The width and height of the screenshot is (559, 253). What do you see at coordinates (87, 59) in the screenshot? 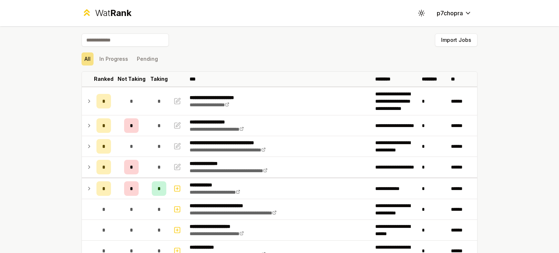
I see `button: All` at bounding box center [87, 59].